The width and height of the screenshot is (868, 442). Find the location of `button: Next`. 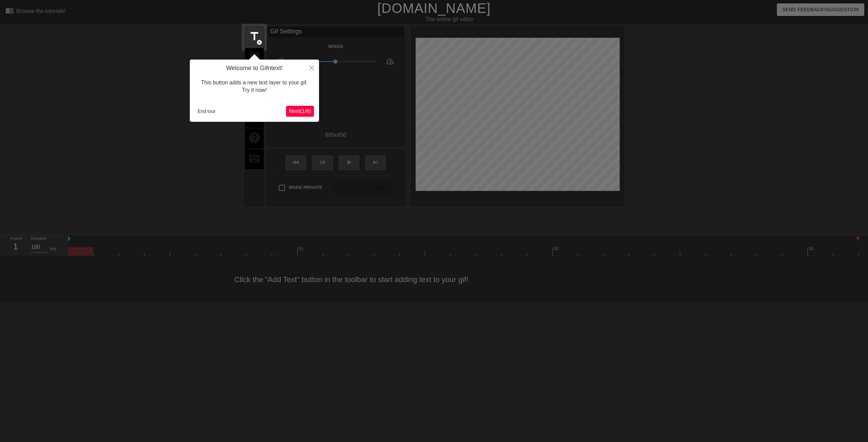

button: Next is located at coordinates (300, 111).